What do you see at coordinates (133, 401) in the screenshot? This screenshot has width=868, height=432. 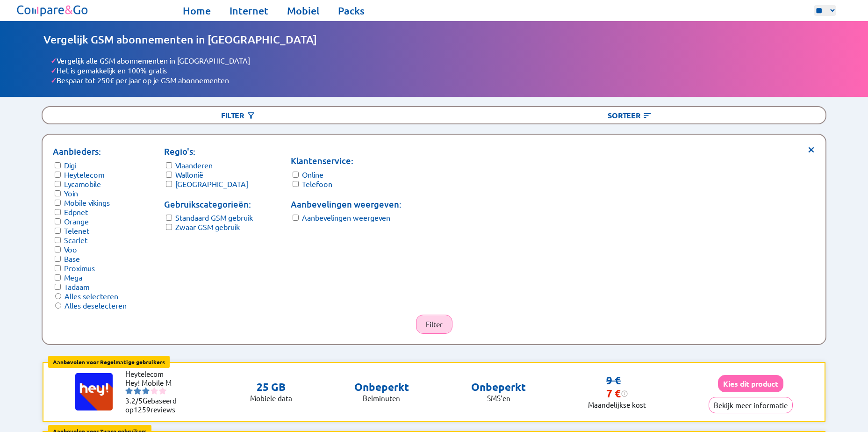 I see `span: 3.2/5` at bounding box center [133, 401].